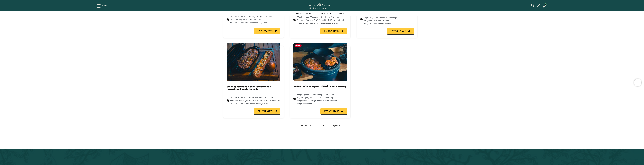 The height and width of the screenshot is (165, 644). What do you see at coordinates (305, 95) in the screenshot?
I see `a: BBQ Bijgerechten` at bounding box center [305, 95].